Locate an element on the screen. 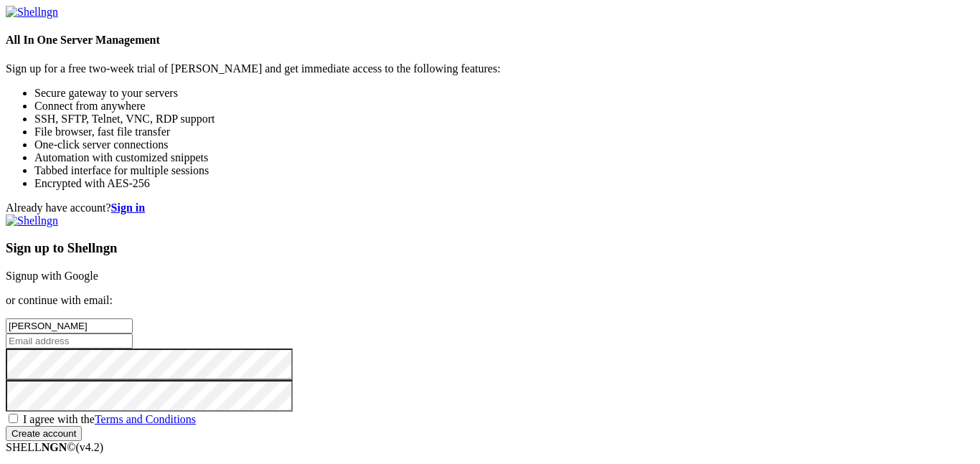 This screenshot has height=464, width=980. li: Encrypted with AES-256 is located at coordinates (505, 183).